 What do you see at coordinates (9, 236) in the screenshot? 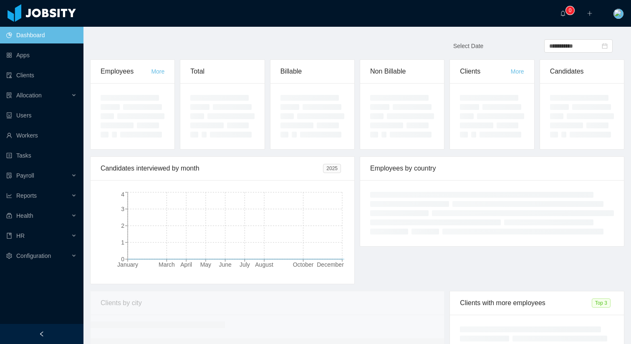
I see `i: icon: book` at bounding box center [9, 236].